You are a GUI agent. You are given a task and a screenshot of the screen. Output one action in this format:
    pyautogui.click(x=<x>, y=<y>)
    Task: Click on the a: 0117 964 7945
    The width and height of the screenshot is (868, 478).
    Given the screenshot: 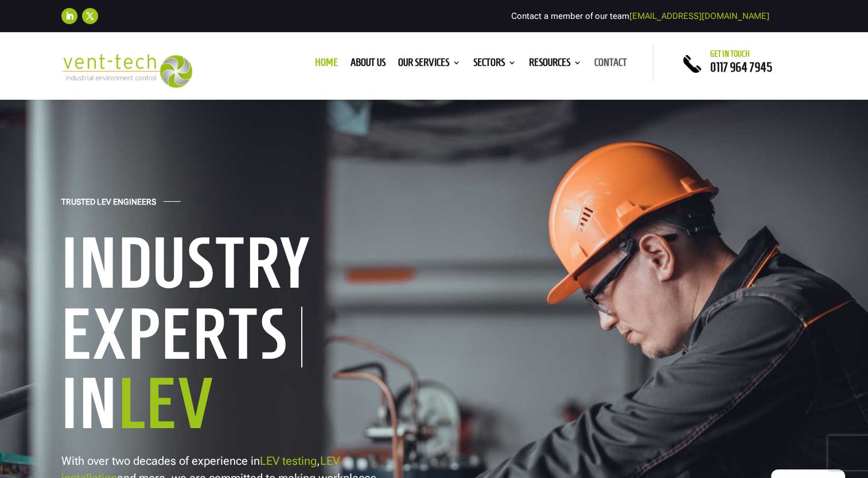 What is the action you would take?
    pyautogui.click(x=741, y=67)
    